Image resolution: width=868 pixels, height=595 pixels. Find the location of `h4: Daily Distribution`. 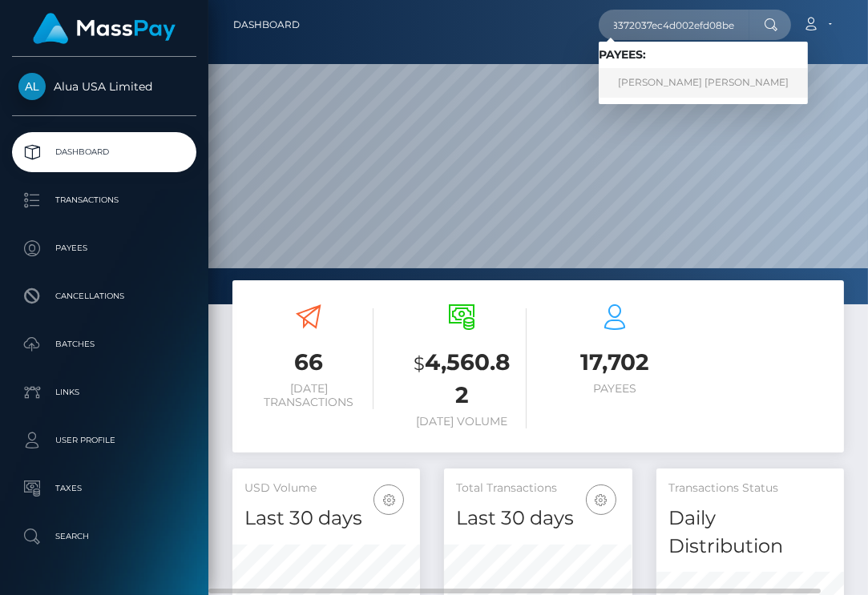

h4: Daily Distribution is located at coordinates (750, 533).